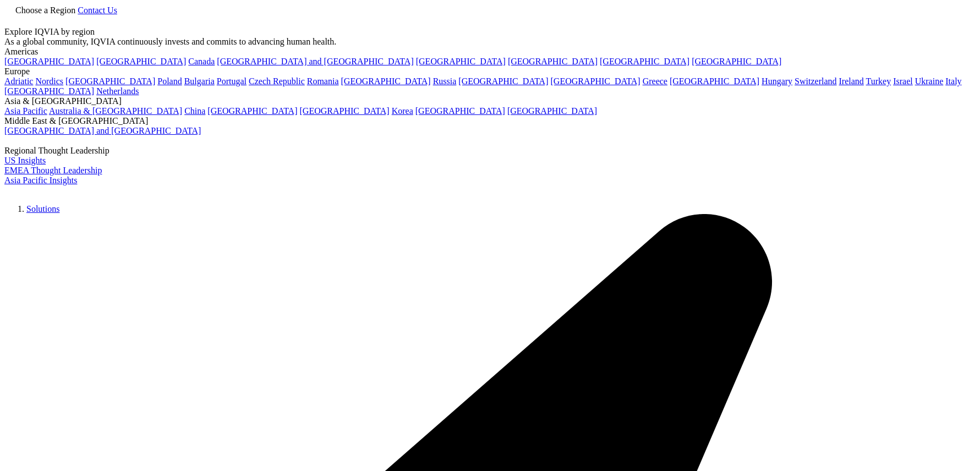 The width and height of the screenshot is (980, 471). What do you see at coordinates (117, 91) in the screenshot?
I see `a: Netherlands` at bounding box center [117, 91].